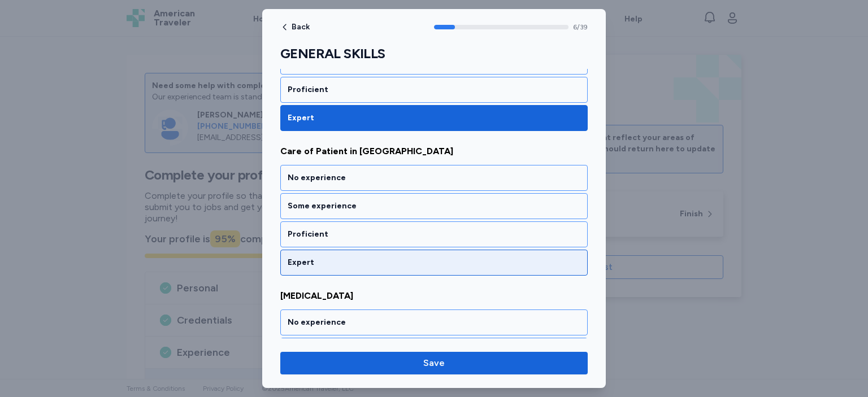 The height and width of the screenshot is (397, 868). What do you see at coordinates (580, 27) in the screenshot?
I see `span: 6 / 39` at bounding box center [580, 27].